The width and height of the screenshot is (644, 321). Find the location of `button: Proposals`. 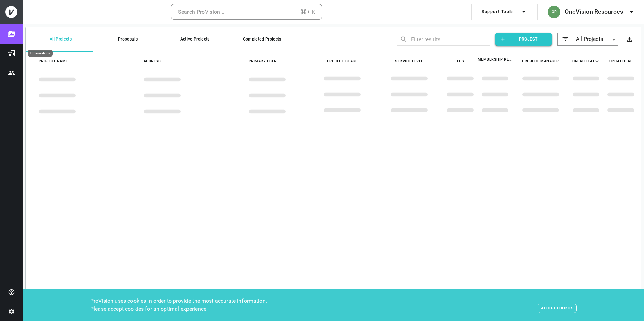

button: Proposals is located at coordinates (127, 39).